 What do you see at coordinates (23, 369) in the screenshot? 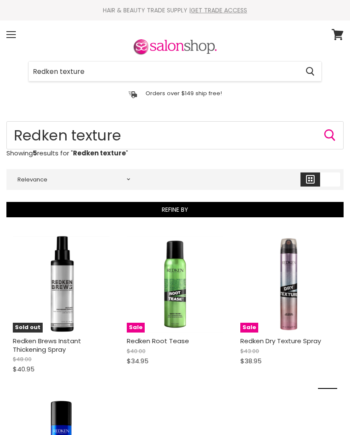
I see `span: $40.95` at bounding box center [23, 369].